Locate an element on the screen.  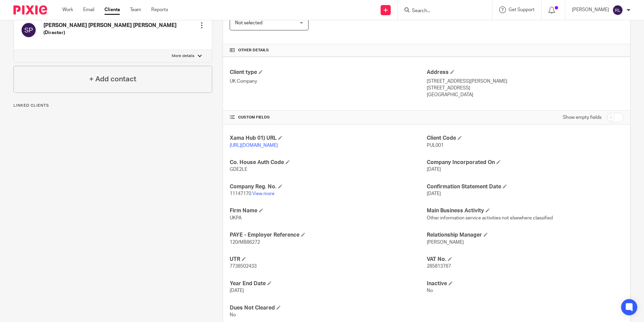
span: Other information service activities not elsewhere classified is located at coordinates (490, 218).